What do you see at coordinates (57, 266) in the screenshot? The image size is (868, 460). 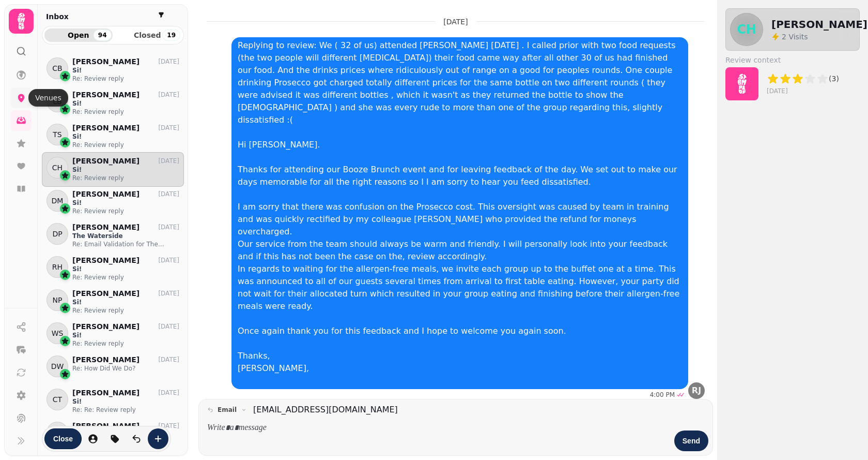 I see `span: RH` at bounding box center [57, 266].